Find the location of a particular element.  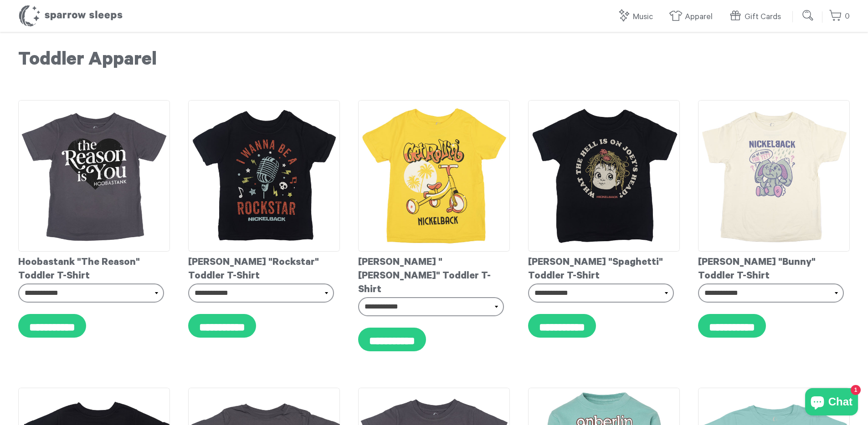

img: Nickelback-RockstarToddlerT-shirt_grande.jpg is located at coordinates (264, 175).